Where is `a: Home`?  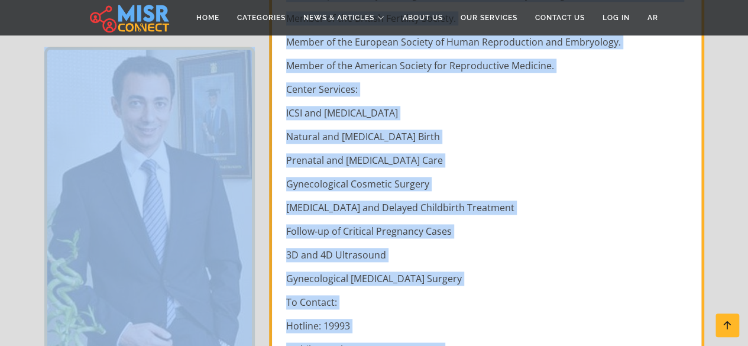
a: Home is located at coordinates (208, 18).